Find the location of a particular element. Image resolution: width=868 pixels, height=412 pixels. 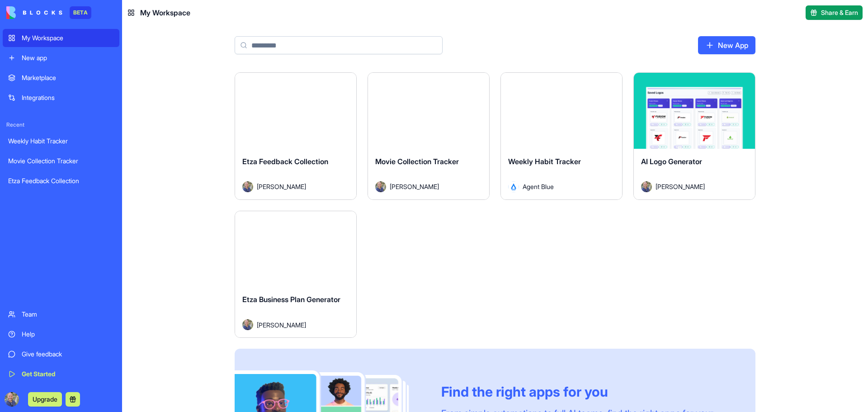

div: Team is located at coordinates (68, 315).